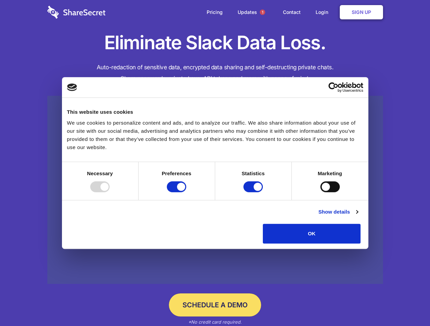 The image size is (430, 326). What do you see at coordinates (176, 173) in the screenshot?
I see `strong: Preferences` at bounding box center [176, 173].